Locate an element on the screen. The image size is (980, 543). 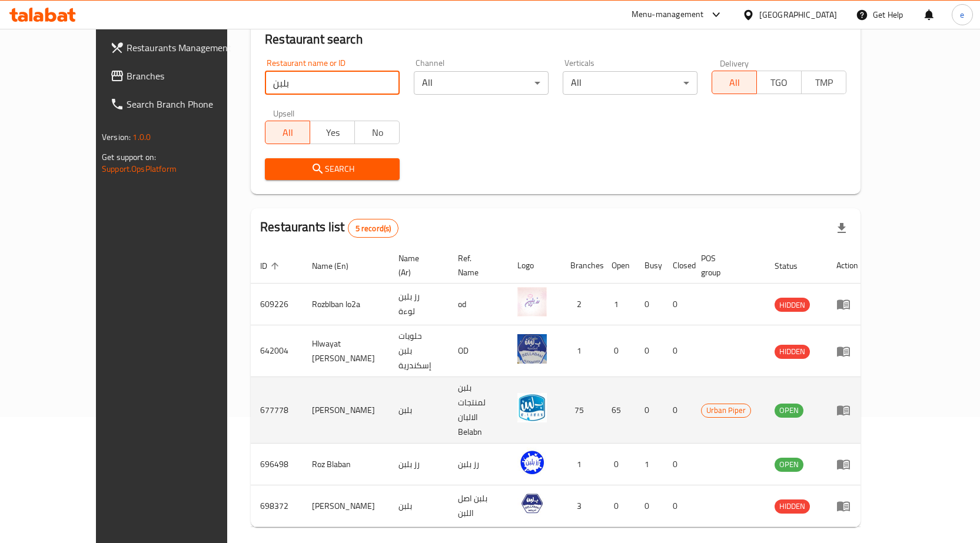
td: OD is located at coordinates (478, 351).